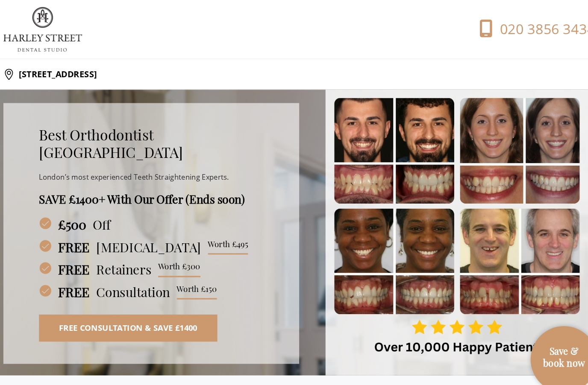 The width and height of the screenshot is (588, 385). Describe the element at coordinates (196, 281) in the screenshot. I see `span: Worth £150` at that location.